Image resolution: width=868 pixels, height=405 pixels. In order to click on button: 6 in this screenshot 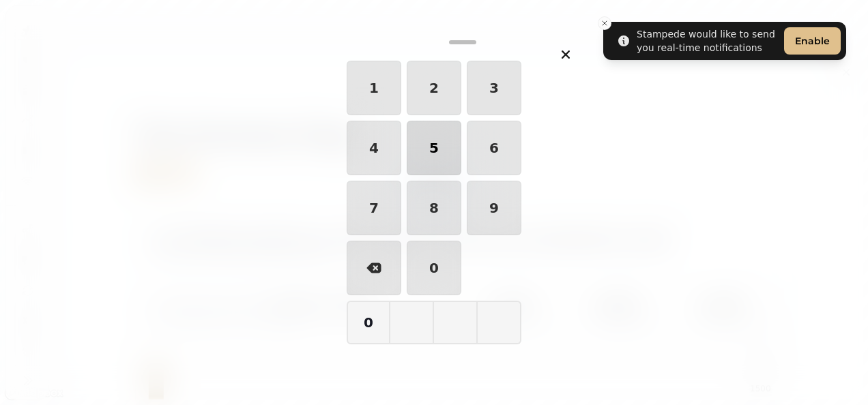, I will do `click(494, 148)`.